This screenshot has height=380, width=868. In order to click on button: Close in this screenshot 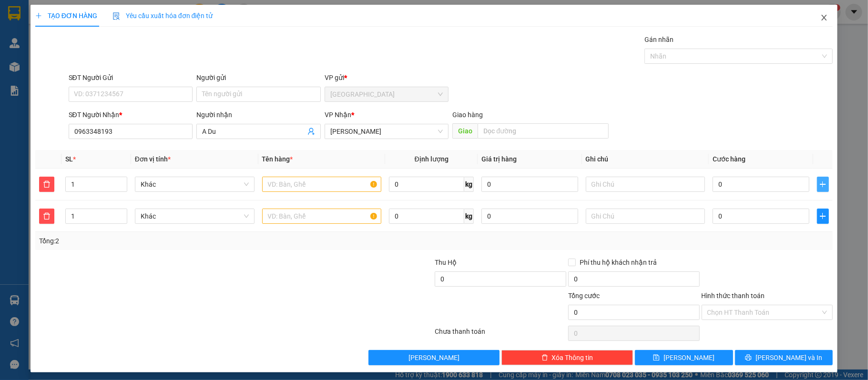, I will do `click(824, 18)`.